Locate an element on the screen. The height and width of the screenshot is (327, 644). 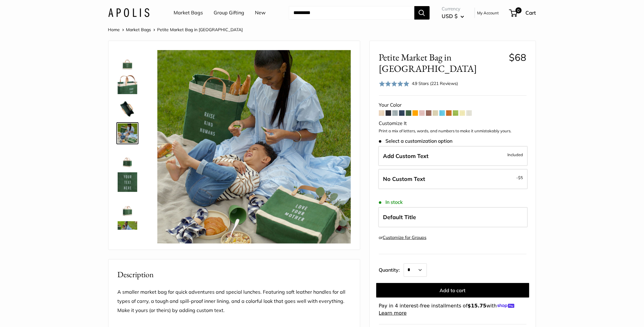
span: In stock is located at coordinates (391, 202).